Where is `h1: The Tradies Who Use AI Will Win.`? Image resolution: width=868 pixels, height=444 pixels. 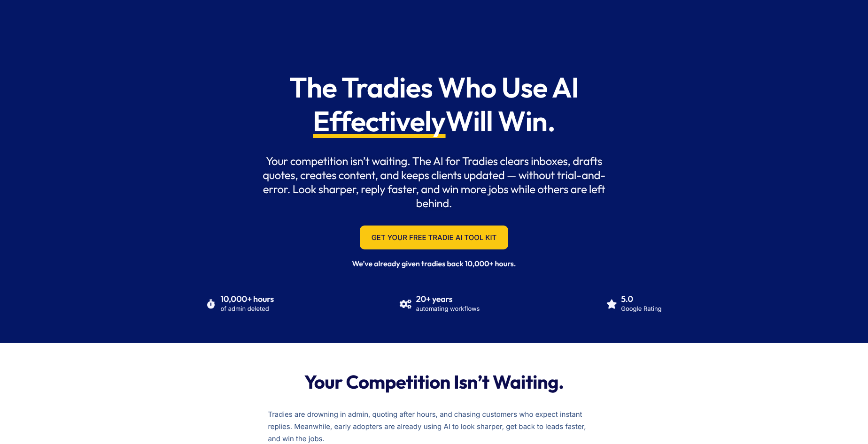
h1: The Tradies Who Use AI Will Win. is located at coordinates (434, 104).